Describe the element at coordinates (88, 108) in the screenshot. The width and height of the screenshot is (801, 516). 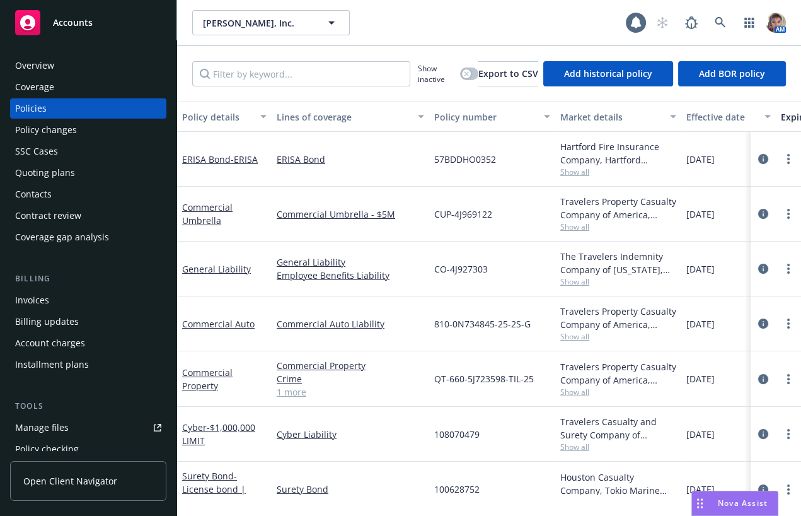
I see `a: Policies` at that location.